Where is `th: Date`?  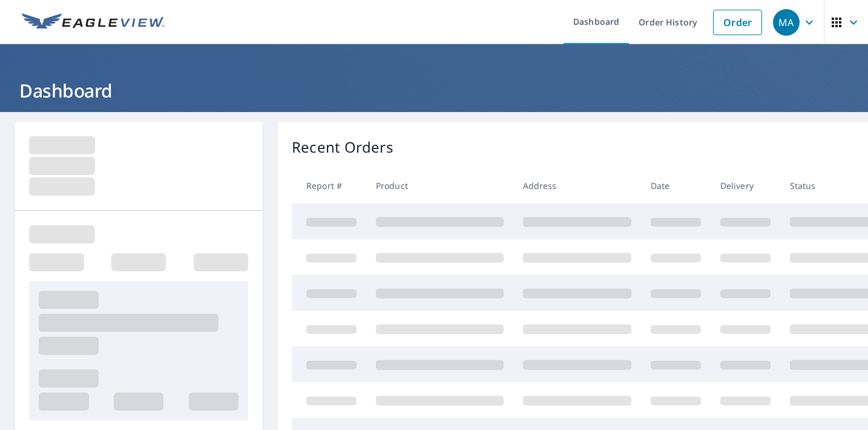
th: Date is located at coordinates (676, 186).